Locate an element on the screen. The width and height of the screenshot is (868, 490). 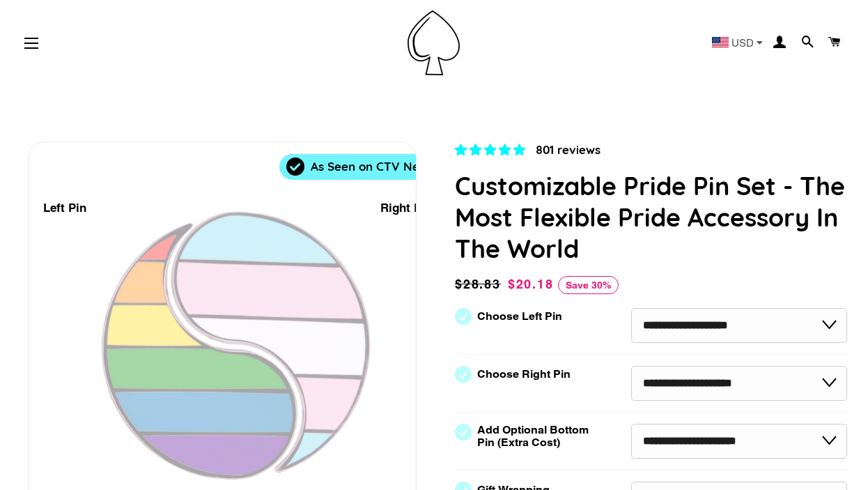
img: Pin-Ace is located at coordinates (433, 43).